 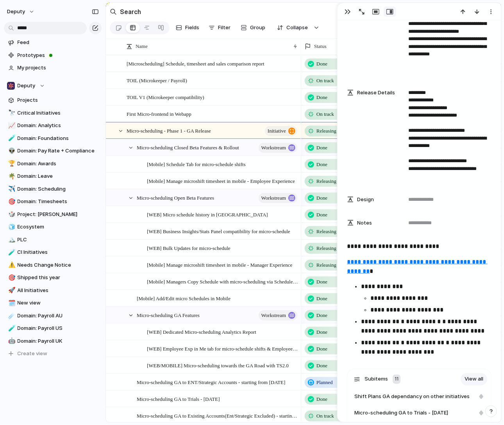 I want to click on a: 🧪Domain: Payroll US, so click(x=53, y=329).